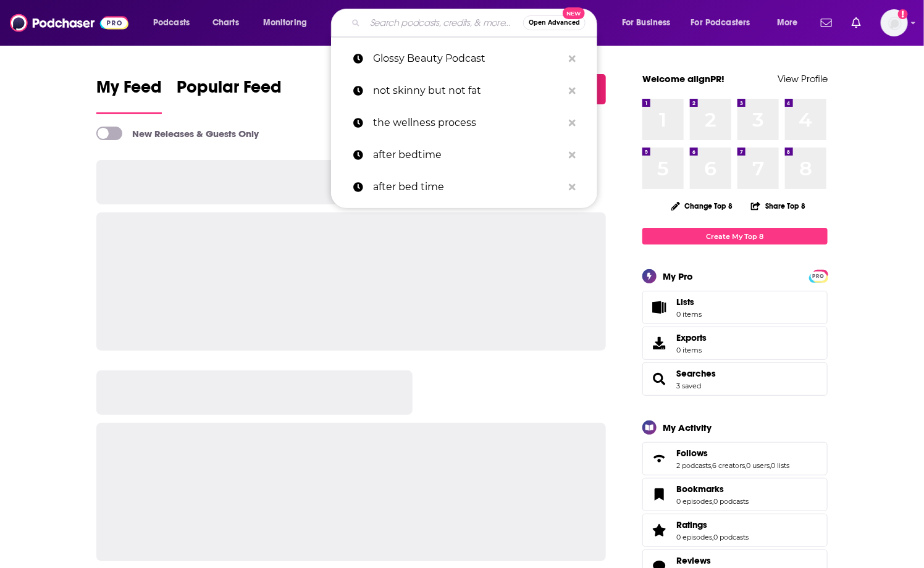  What do you see at coordinates (69, 22) in the screenshot?
I see `a: Podchaser - Follow, Share and Rate Podcasts` at bounding box center [69, 22].